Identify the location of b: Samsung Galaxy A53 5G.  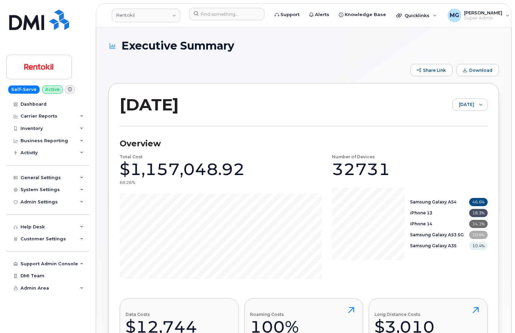
(437, 235).